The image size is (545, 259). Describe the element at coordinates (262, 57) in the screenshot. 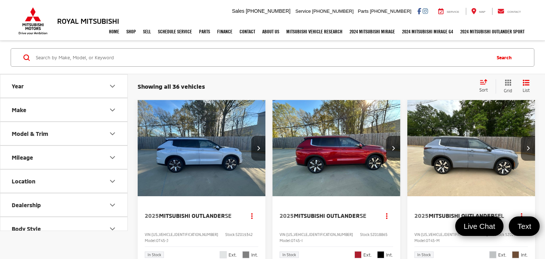

I see `form: Search by Make, Model, or Keyword` at that location.